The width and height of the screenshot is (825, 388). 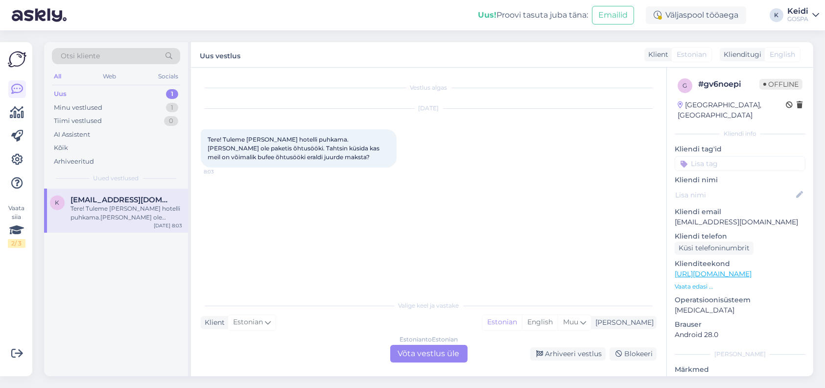 I want to click on div: Väljaspool tööaega, so click(x=696, y=15).